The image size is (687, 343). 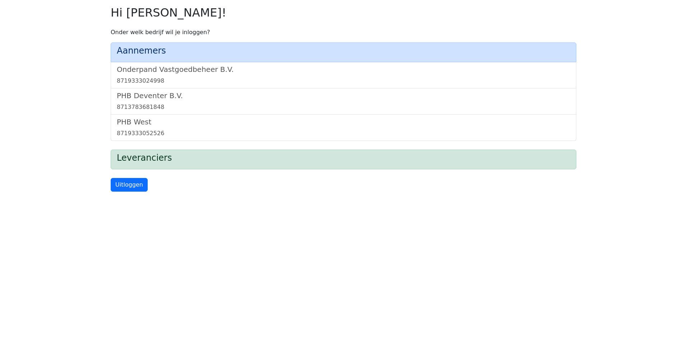 I want to click on a: PHB West8719333052526, so click(x=343, y=128).